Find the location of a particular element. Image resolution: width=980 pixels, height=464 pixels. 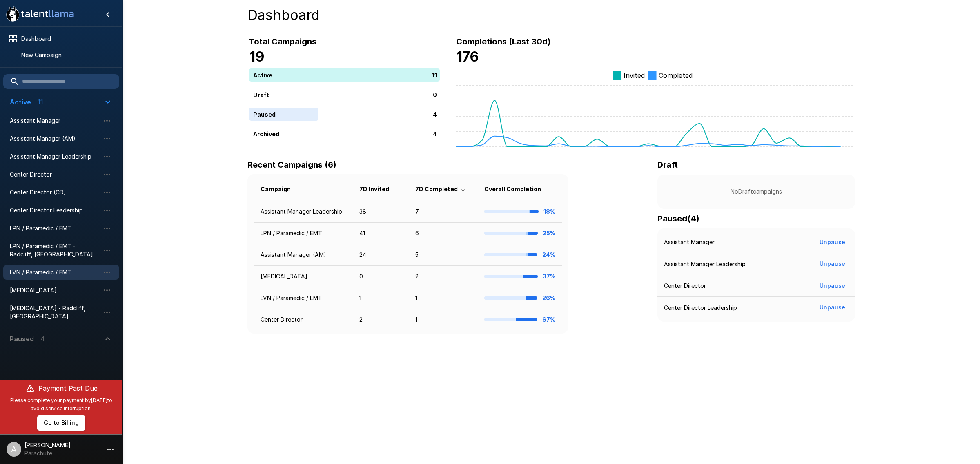

p: 0 is located at coordinates (435, 94).